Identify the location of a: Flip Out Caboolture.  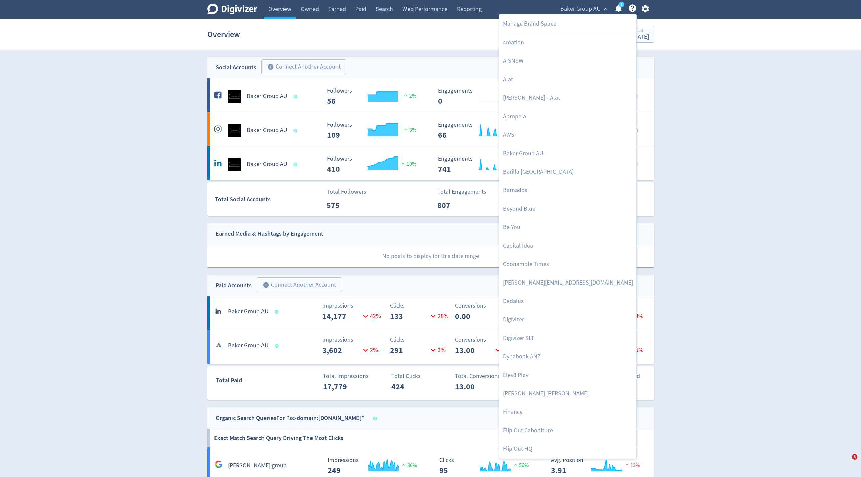
(568, 430).